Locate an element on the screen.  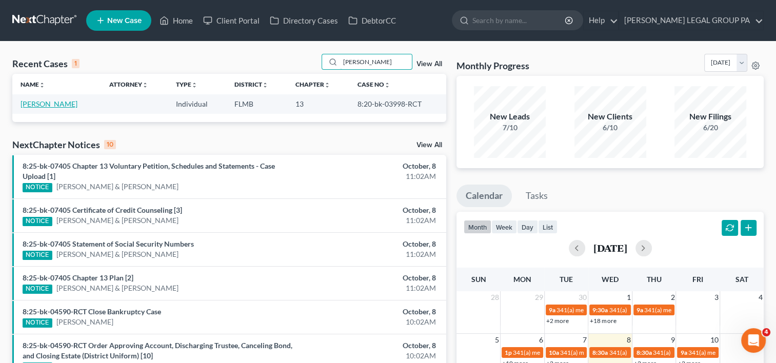
span: 10a is located at coordinates (554, 352).